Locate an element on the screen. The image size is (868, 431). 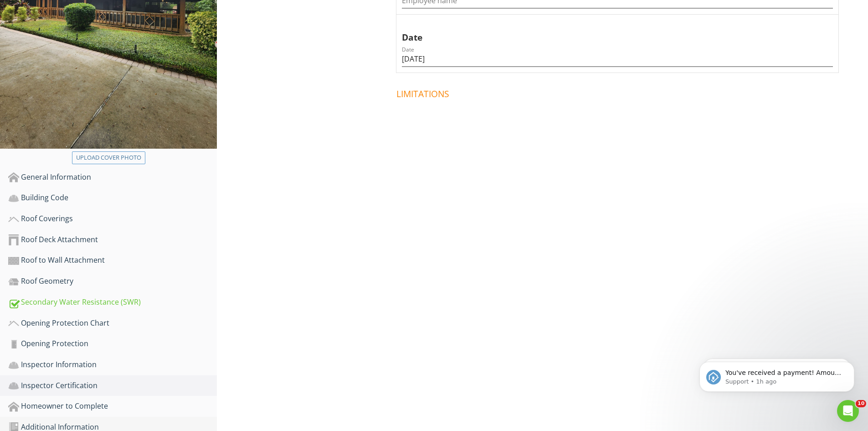
div: message notification from Support, 1h ago. You've received a payment! Amount $375.00 Fee $10.61 N... is located at coordinates (91, 34).